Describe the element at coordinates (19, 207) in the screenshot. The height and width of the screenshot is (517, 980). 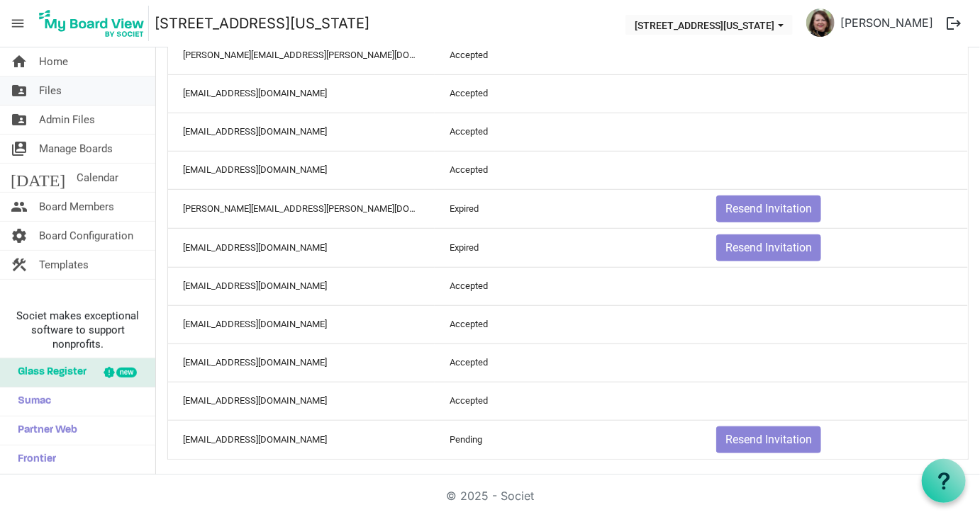
I see `span: people` at that location.